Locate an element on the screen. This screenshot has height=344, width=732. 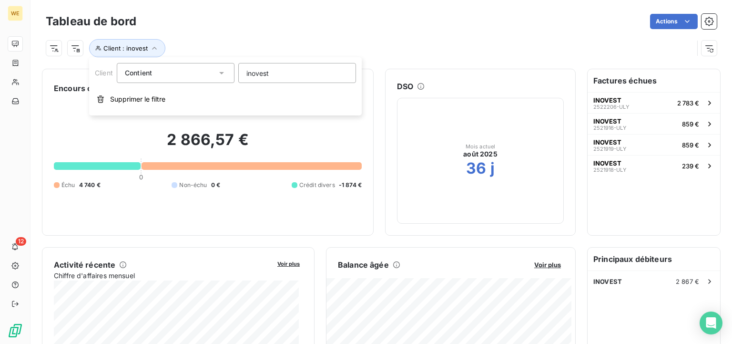
span: 0 € is located at coordinates (216, 185).